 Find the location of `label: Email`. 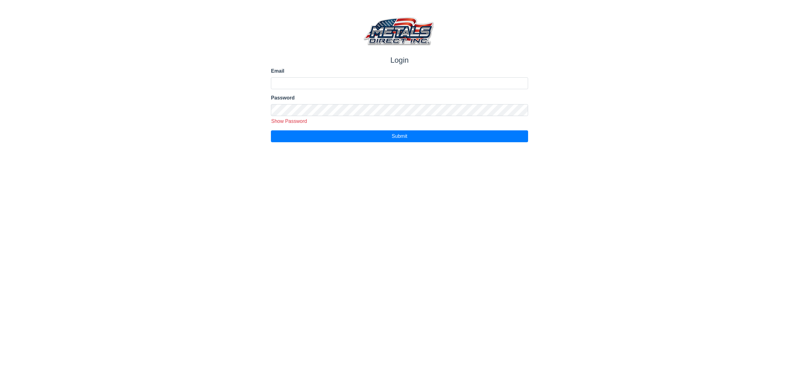

label: Email is located at coordinates (399, 71).